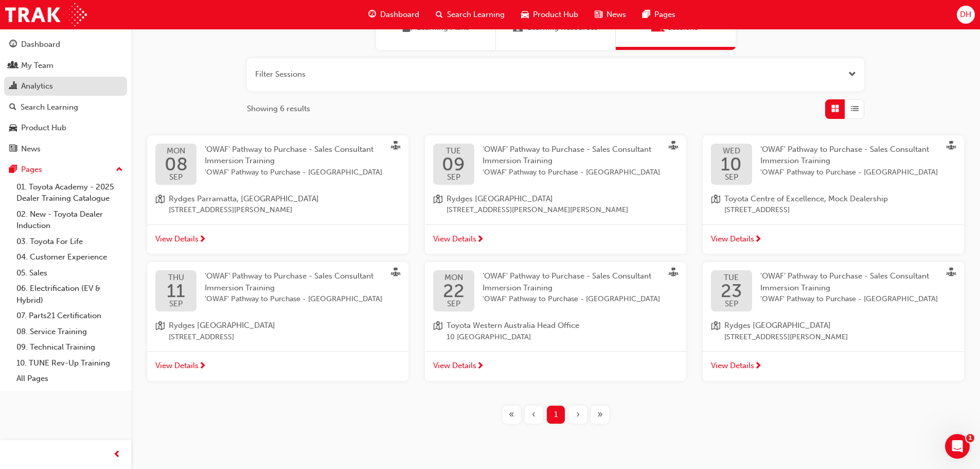 Image resolution: width=980 pixels, height=469 pixels. Describe the element at coordinates (70, 332) in the screenshot. I see `a: 08. Service Training` at that location.